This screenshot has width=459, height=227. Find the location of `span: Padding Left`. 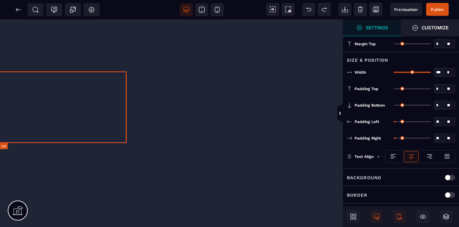

span: Padding Left is located at coordinates (367, 122).